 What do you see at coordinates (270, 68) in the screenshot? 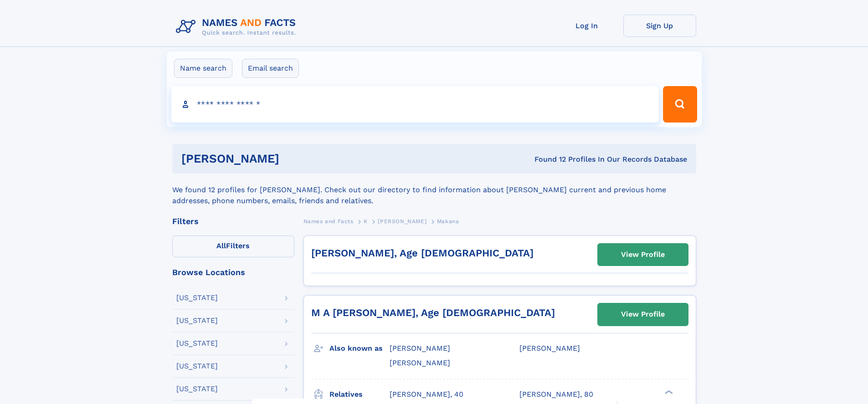
I see `label: Email search` at bounding box center [270, 68].